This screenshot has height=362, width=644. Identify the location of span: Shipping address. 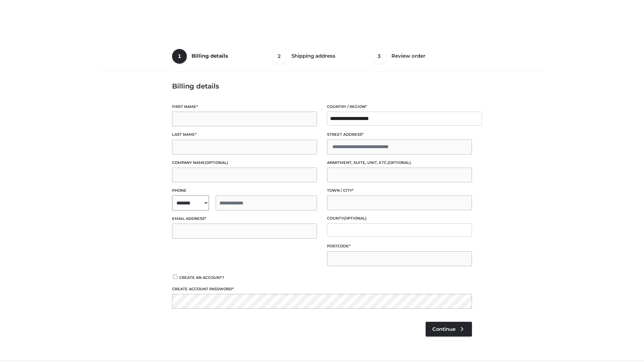
(313, 56).